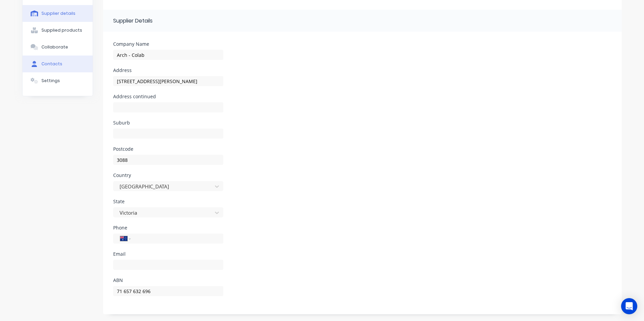 Image resolution: width=644 pixels, height=321 pixels. What do you see at coordinates (168, 96) in the screenshot?
I see `div: Address continued` at bounding box center [168, 96].